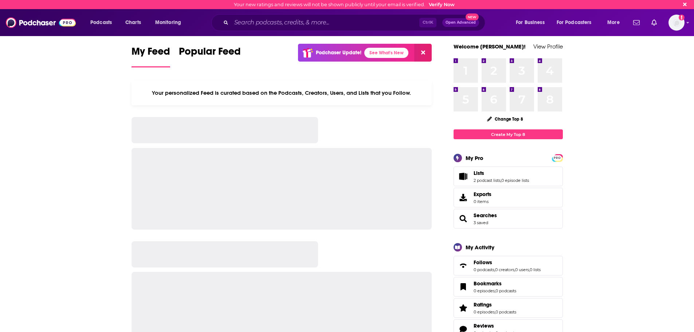 The height and width of the screenshot is (332, 694). Describe the element at coordinates (530, 23) in the screenshot. I see `span: For Business` at that location.